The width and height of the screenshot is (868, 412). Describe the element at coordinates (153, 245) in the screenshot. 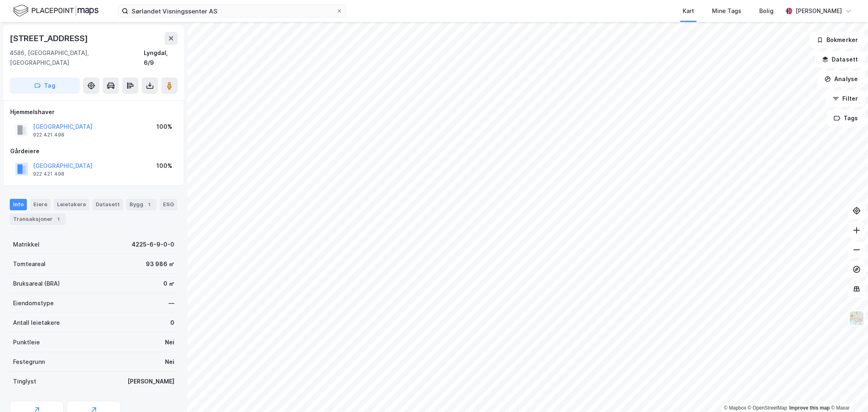

I see `div: 4225-6-9-0-0` at that location.